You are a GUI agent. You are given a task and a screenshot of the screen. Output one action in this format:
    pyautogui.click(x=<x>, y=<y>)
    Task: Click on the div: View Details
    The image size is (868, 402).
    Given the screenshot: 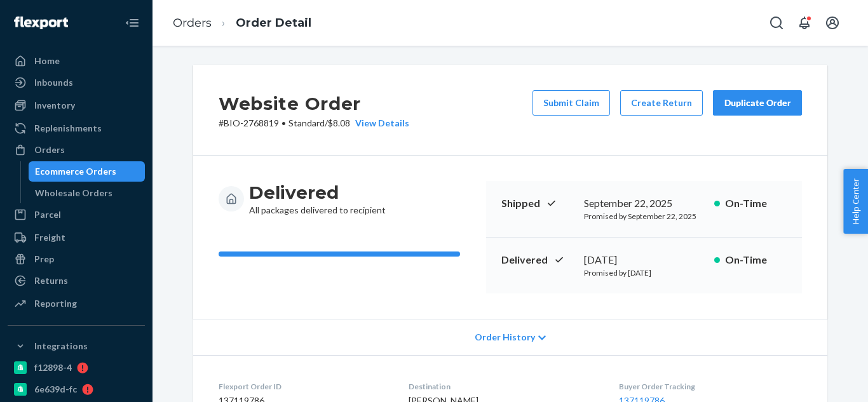 What is the action you would take?
    pyautogui.click(x=379, y=123)
    